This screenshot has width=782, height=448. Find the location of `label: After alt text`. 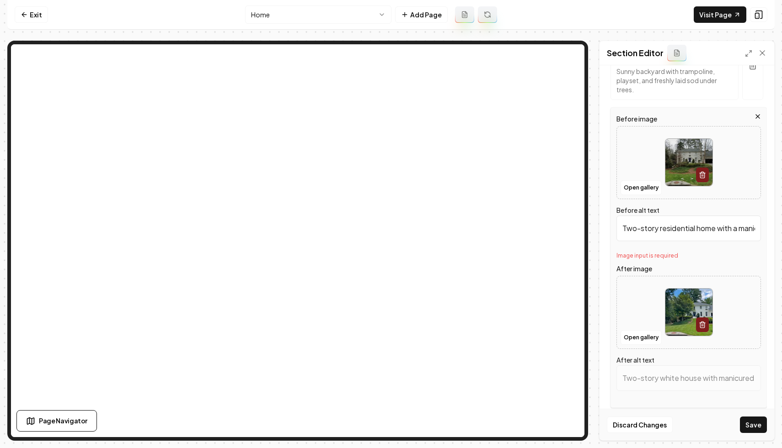

label: After alt text is located at coordinates (635, 360).